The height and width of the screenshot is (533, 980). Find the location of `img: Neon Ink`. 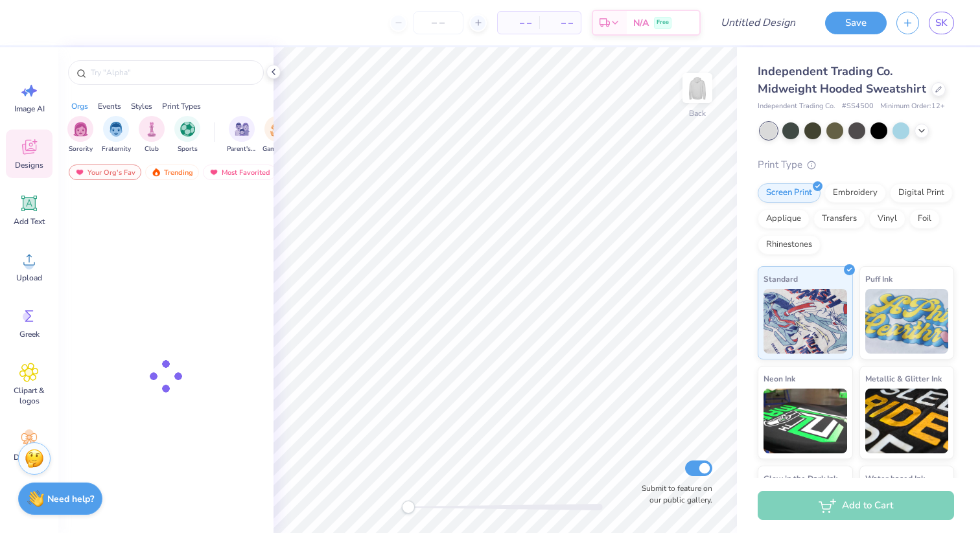

img: Neon Ink is located at coordinates (805, 421).